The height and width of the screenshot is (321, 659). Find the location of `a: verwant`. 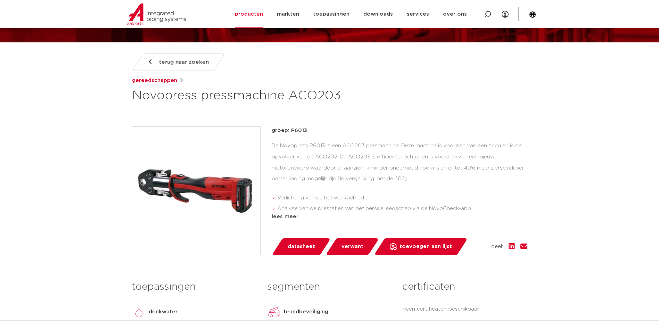

a: verwant is located at coordinates (352, 247).